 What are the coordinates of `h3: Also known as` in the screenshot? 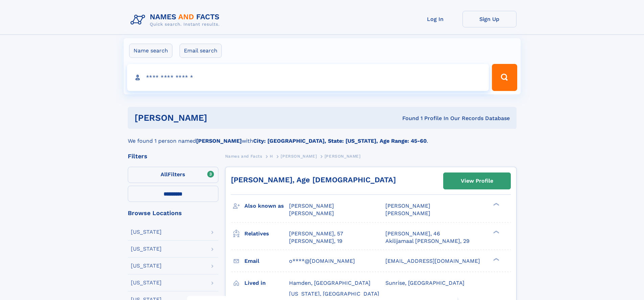 It's located at (267, 206).